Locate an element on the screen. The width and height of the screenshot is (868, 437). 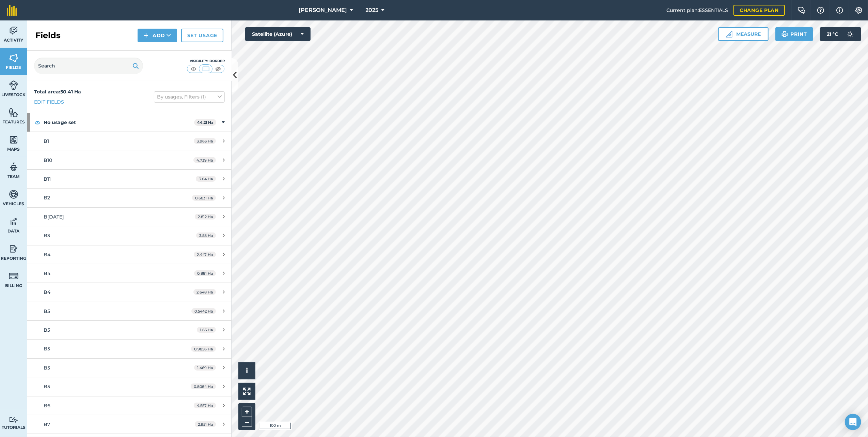
a: B50.8064 Ha is located at coordinates (129, 386).